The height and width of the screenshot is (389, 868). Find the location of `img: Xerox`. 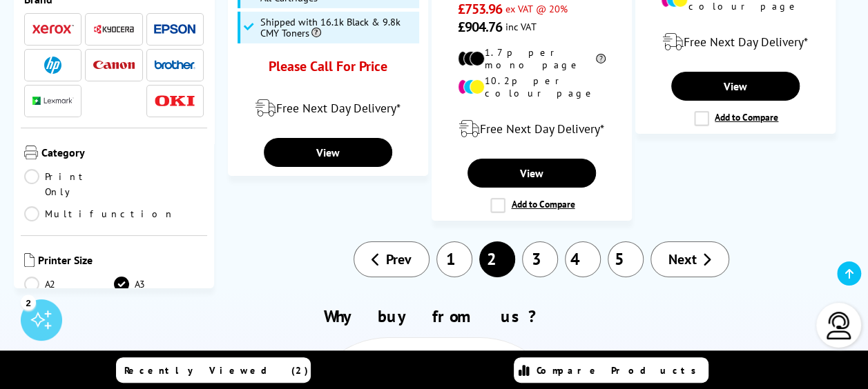

img: Xerox is located at coordinates (53, 29).